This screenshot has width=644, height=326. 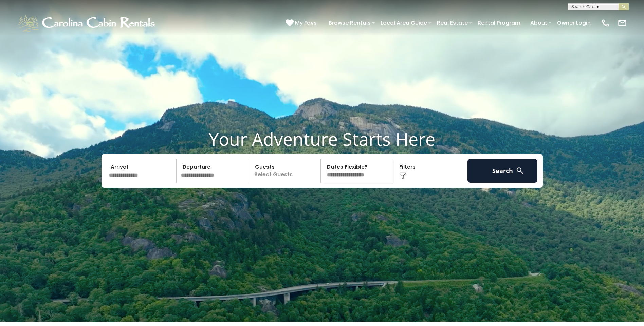 I want to click on img: search-regular-white.png, so click(x=520, y=170).